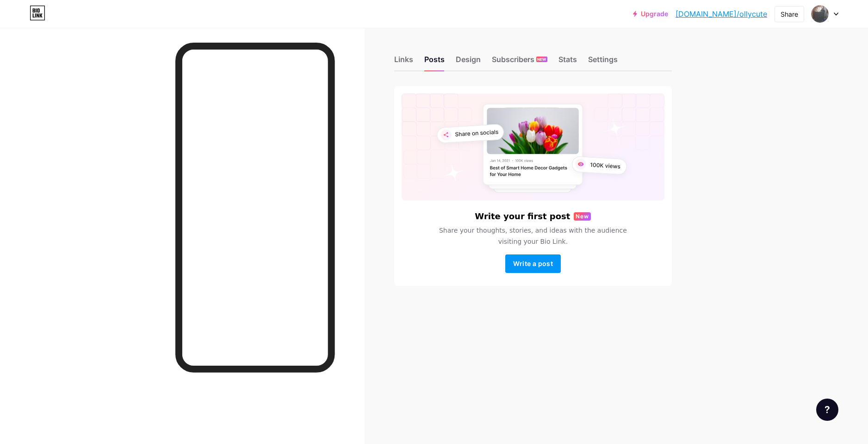 The width and height of the screenshot is (868, 444). What do you see at coordinates (533, 263) in the screenshot?
I see `span: Write a post` at bounding box center [533, 263].